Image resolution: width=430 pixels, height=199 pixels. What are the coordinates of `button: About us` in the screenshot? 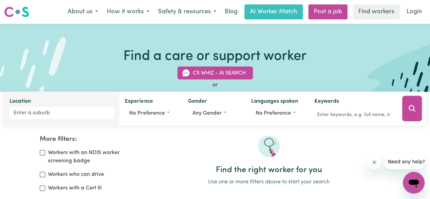 It's located at (83, 12).